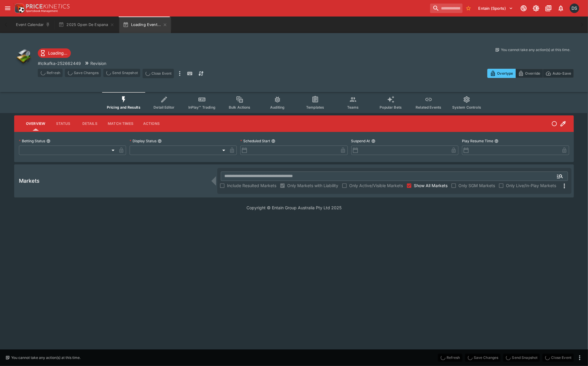 Image resolution: width=588 pixels, height=366 pixels. Describe the element at coordinates (533, 73) in the screenshot. I see `p: Override` at that location.